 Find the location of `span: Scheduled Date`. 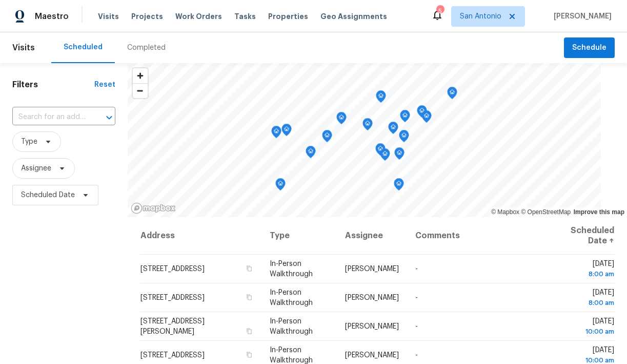

span: Scheduled Date is located at coordinates (48, 195).